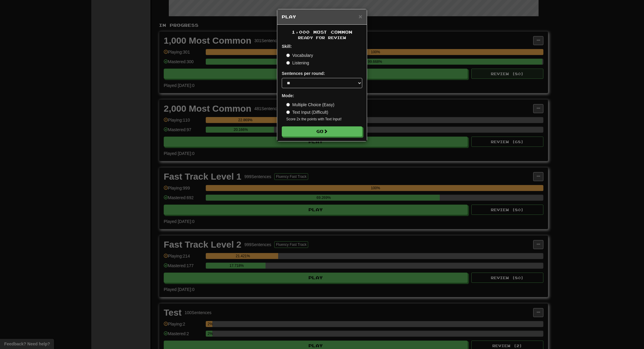  What do you see at coordinates (288, 96) in the screenshot?
I see `strong: Mode:` at bounding box center [288, 96].